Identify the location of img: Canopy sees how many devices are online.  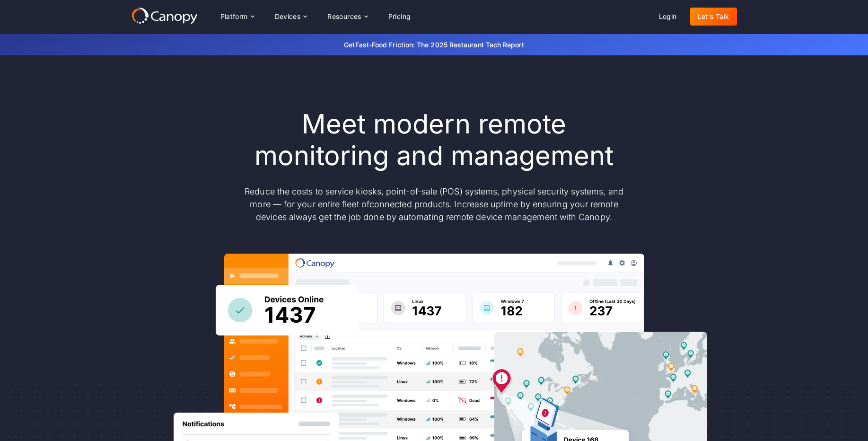
(287, 310).